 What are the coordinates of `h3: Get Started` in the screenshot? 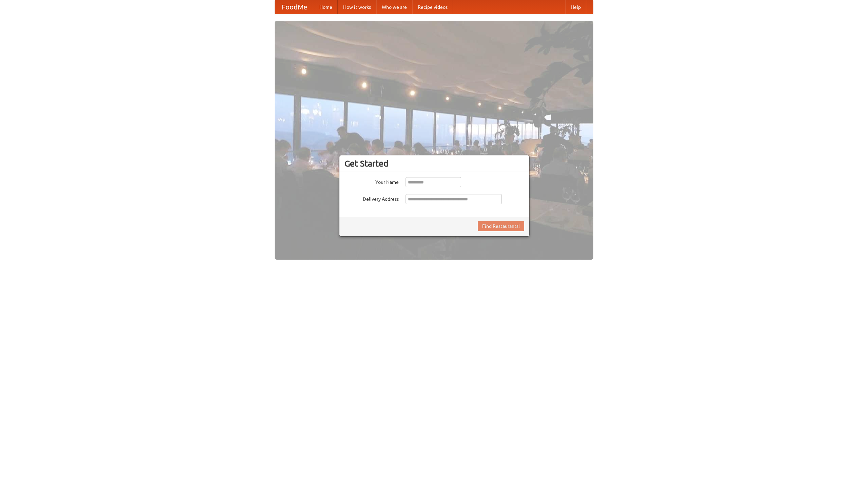 It's located at (434, 164).